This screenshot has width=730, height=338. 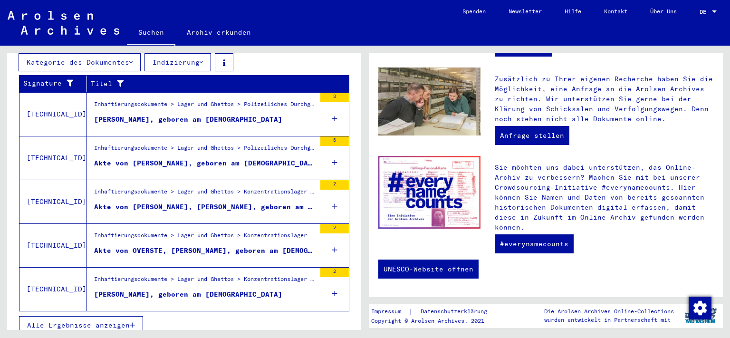 What do you see at coordinates (604, 99) in the screenshot?
I see `p: Zusätzlich zu Ihrer eigenen Recherche haben Sie die Möglichkeit, eine Anfrage an die Arolsen Arch...` at bounding box center [604, 99].